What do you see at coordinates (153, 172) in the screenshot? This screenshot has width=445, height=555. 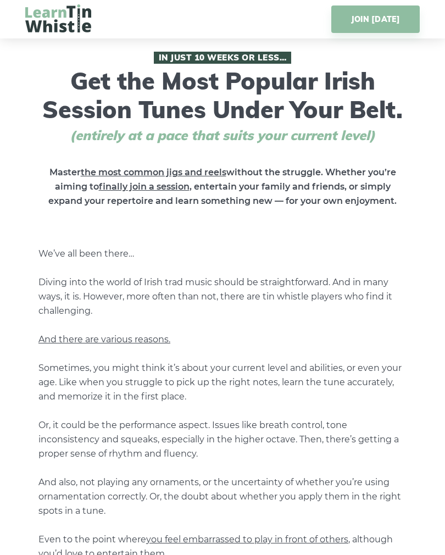 I see `span: the most common jigs and reels` at bounding box center [153, 172].